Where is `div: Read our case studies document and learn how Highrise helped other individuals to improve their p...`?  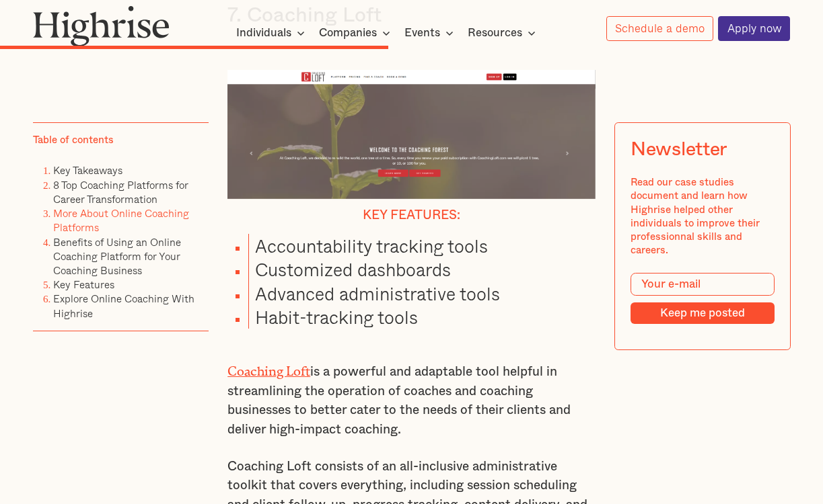 div: Read our case studies document and learn how Highrise helped other individuals to improve their p... is located at coordinates (702, 216).